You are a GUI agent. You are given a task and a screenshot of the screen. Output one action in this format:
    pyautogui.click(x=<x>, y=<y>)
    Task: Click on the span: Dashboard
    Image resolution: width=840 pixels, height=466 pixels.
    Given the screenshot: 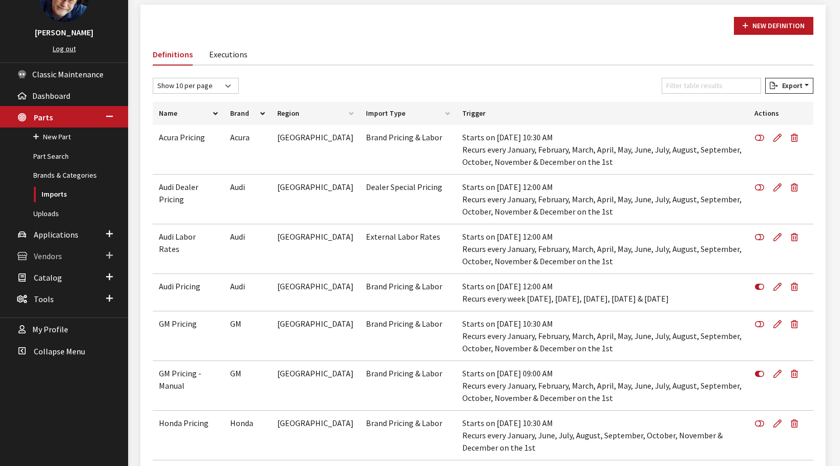 What is the action you would take?
    pyautogui.click(x=51, y=96)
    